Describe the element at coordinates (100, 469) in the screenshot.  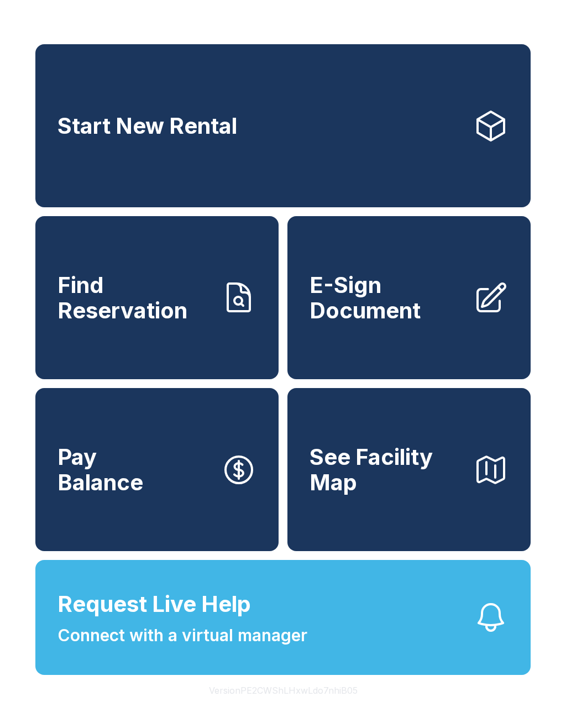
I see `span: Pay Balance` at that location.